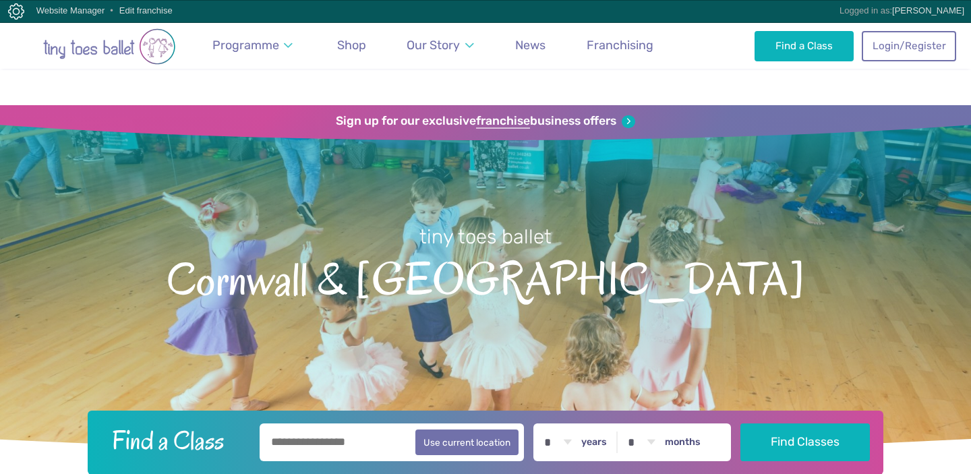 The image size is (971, 474). What do you see at coordinates (246, 45) in the screenshot?
I see `span: Programme` at bounding box center [246, 45].